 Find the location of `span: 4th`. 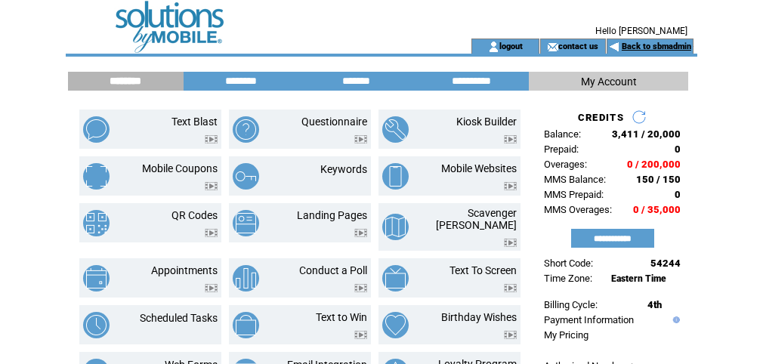

span: 4th is located at coordinates (654, 304).